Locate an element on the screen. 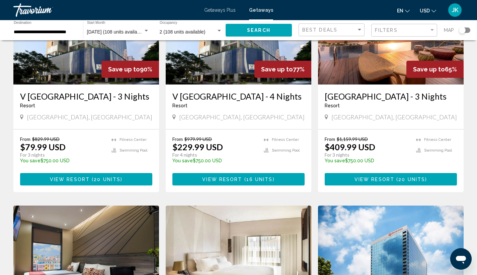  span: Getaways is located at coordinates (261, 10).